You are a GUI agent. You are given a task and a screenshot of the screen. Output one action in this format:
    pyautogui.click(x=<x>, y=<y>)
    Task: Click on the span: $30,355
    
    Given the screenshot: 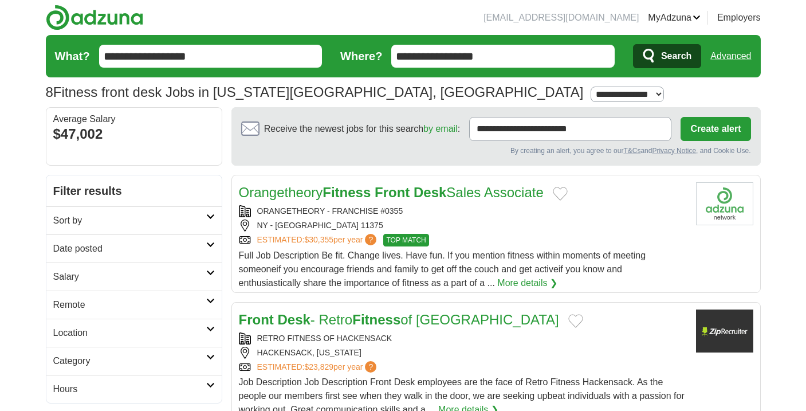 What is the action you would take?
    pyautogui.click(x=318, y=239)
    